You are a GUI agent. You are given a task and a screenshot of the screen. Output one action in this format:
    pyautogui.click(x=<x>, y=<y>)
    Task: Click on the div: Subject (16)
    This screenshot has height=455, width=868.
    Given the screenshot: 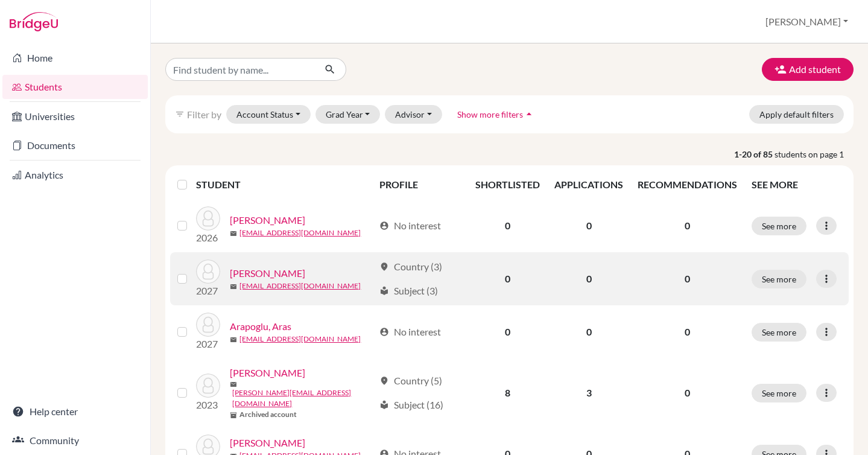 What is the action you would take?
    pyautogui.click(x=412, y=404)
    